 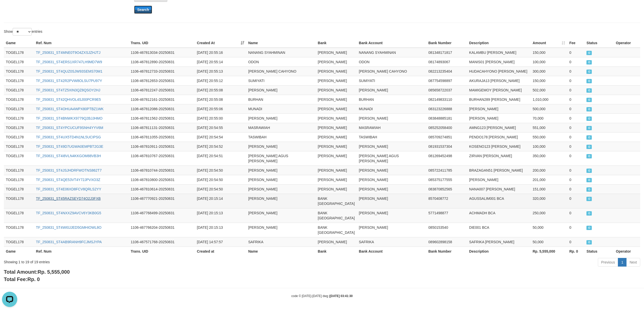 I want to click on span: Rp. 0, so click(x=33, y=279).